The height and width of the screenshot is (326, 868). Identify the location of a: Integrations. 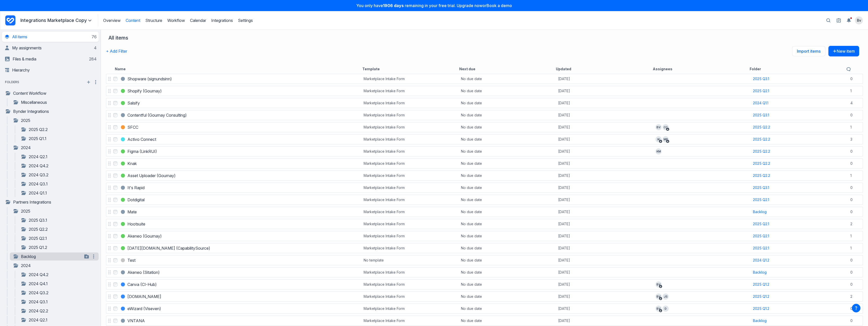
(222, 20).